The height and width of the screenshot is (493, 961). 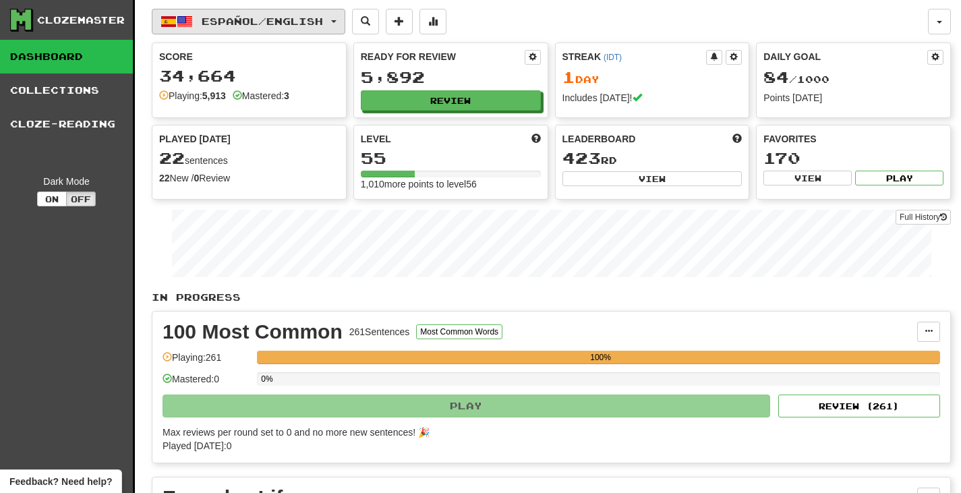 What do you see at coordinates (81, 20) in the screenshot?
I see `div: Clozemaster` at bounding box center [81, 20].